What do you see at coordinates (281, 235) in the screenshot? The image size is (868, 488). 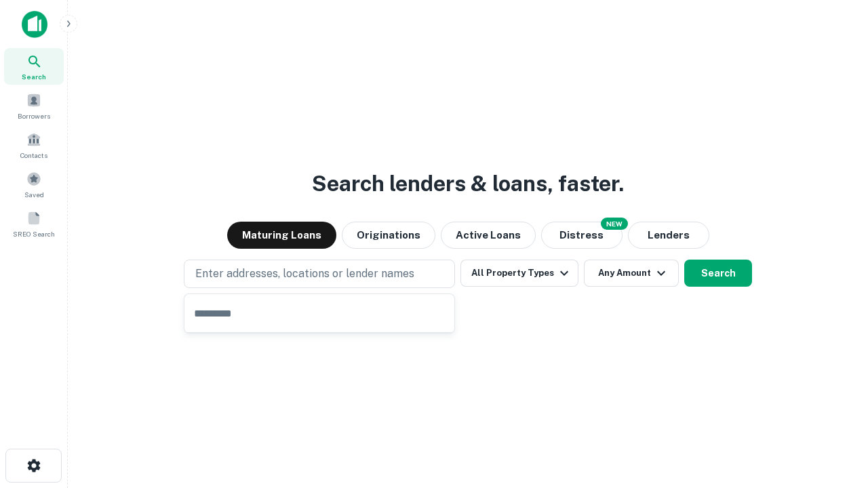 I see `button: Maturing Loans` at bounding box center [281, 235].